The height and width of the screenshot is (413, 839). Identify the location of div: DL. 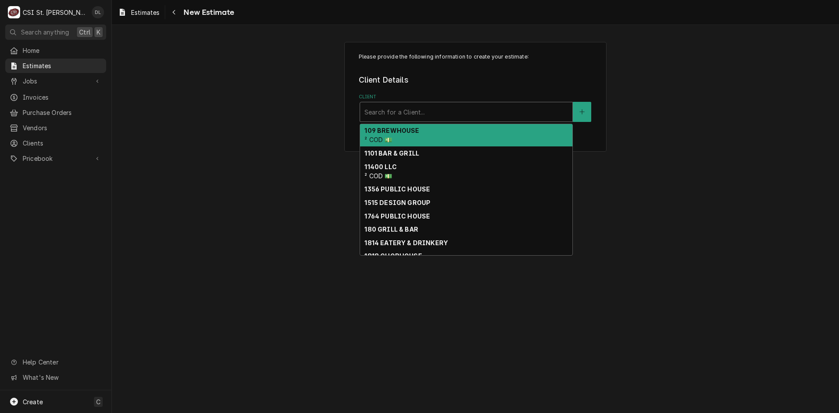
(98, 12).